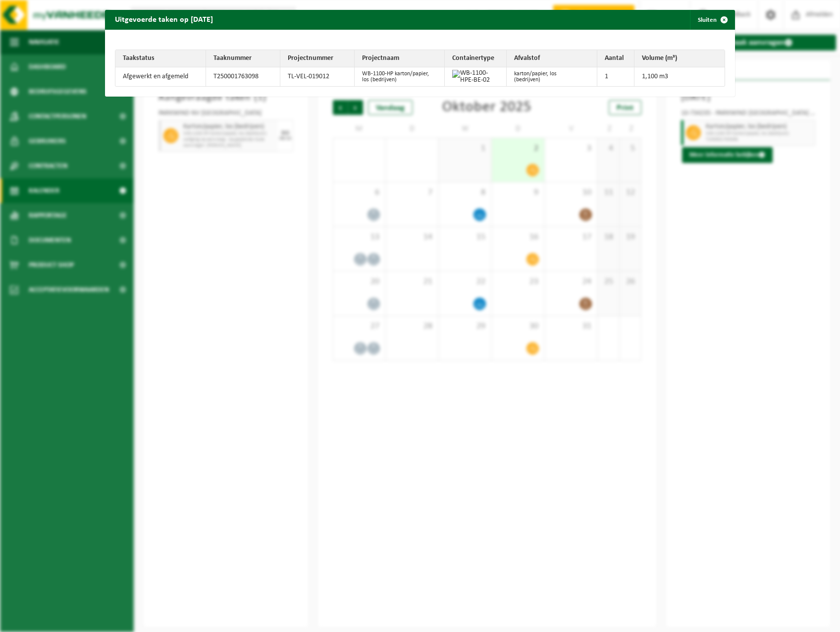 This screenshot has height=632, width=840. Describe the element at coordinates (161, 77) in the screenshot. I see `td: Afgewerkt en afgemeld` at that location.